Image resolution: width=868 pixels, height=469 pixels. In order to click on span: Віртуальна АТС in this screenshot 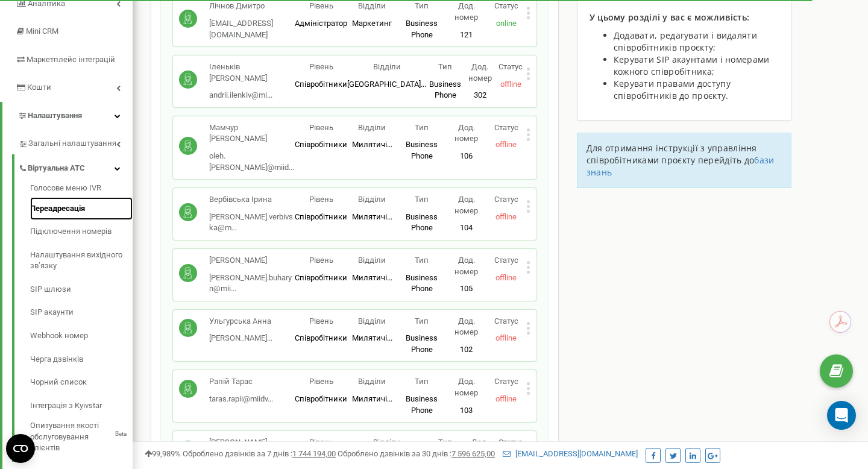, I will do `click(56, 168)`.